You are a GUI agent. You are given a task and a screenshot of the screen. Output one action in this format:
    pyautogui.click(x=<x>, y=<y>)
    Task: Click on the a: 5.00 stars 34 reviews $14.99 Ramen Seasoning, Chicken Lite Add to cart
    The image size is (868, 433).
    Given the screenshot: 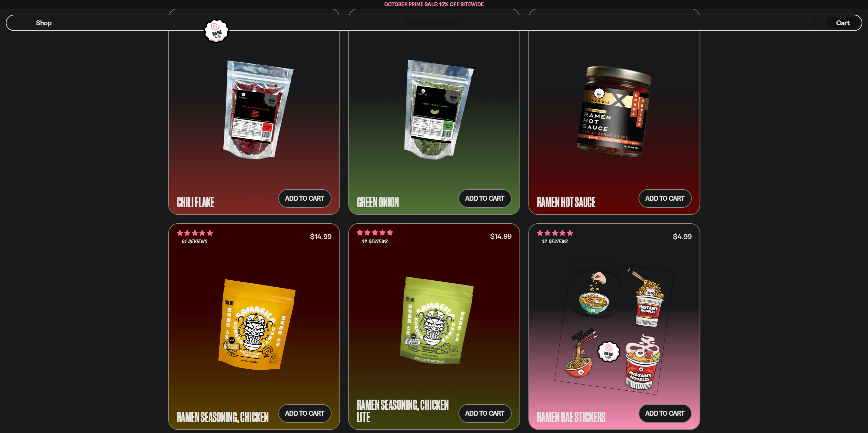 What is the action you would take?
    pyautogui.click(x=434, y=326)
    